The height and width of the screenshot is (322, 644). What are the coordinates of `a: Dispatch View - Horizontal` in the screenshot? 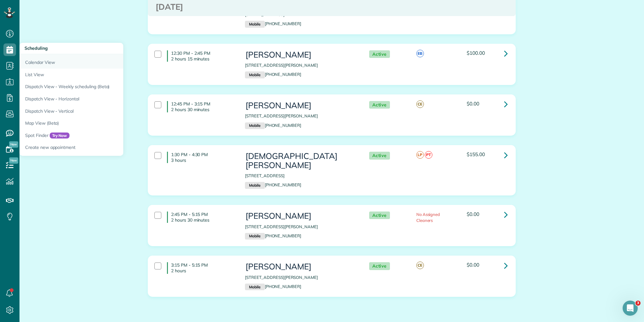 It's located at (98, 99).